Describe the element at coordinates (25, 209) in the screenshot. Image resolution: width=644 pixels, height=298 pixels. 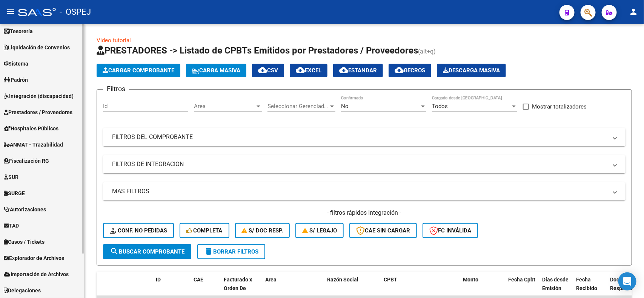
I see `span: Autorizaciones` at that location.